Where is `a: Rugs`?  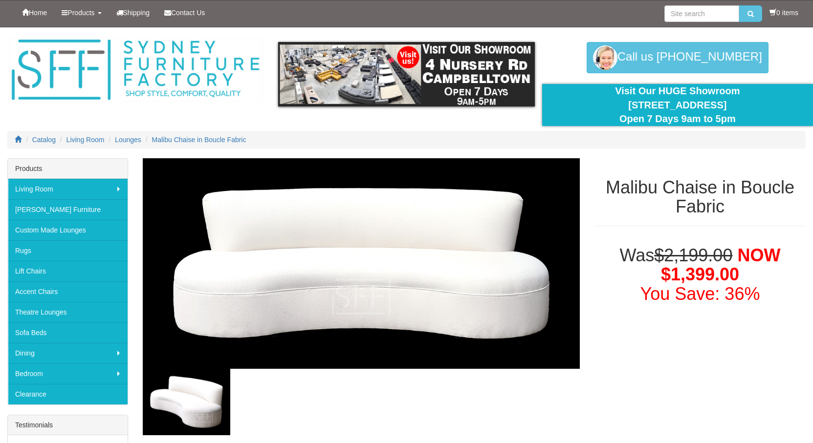
a: Rugs is located at coordinates (67, 251).